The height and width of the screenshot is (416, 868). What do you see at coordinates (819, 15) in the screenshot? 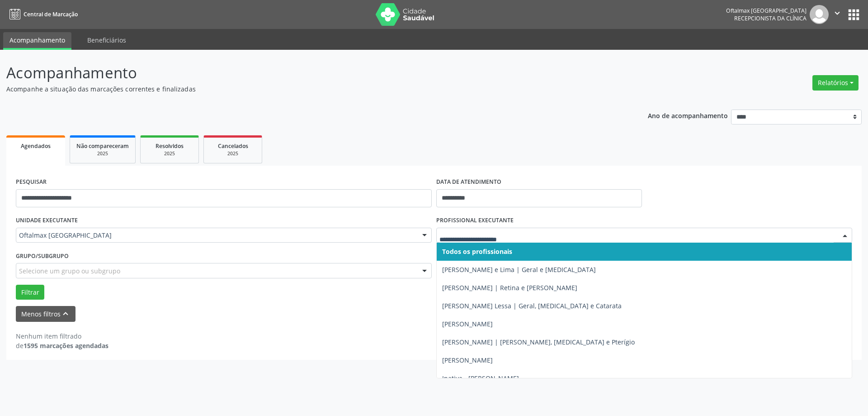
I see `img: img` at bounding box center [819, 15].